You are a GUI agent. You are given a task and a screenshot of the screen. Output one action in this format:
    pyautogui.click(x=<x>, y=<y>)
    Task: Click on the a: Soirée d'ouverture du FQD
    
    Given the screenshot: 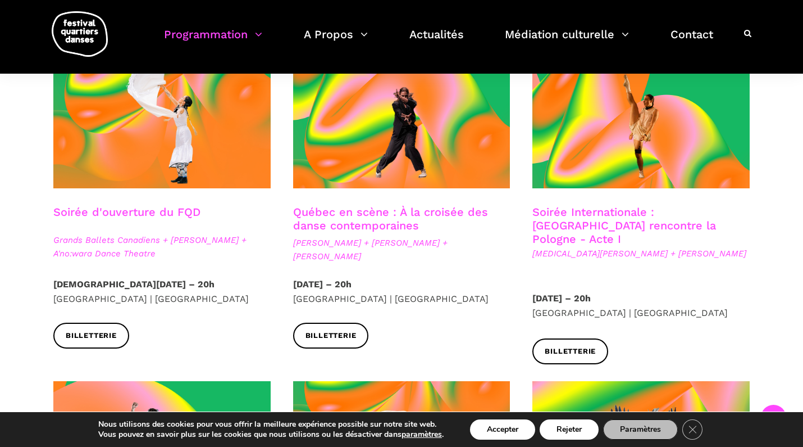 What is the action you would take?
    pyautogui.click(x=127, y=212)
    